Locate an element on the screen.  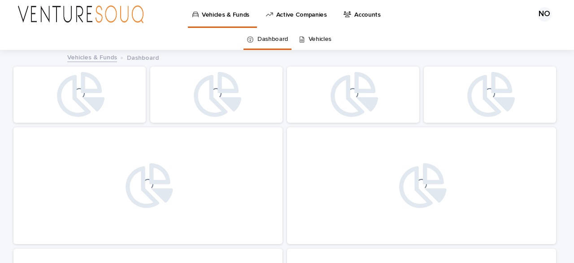
img: 3elEJekzRomsFYAsX215 is located at coordinates (81, 14).